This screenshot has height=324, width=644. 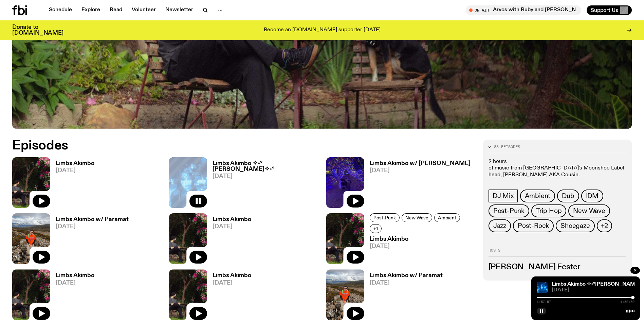 I want to click on span: Post-Rock, so click(x=533, y=226).